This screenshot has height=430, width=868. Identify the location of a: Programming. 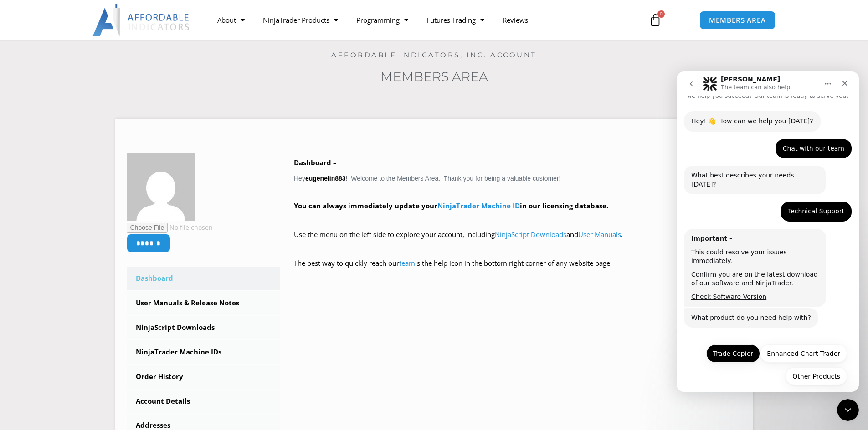
(382, 20).